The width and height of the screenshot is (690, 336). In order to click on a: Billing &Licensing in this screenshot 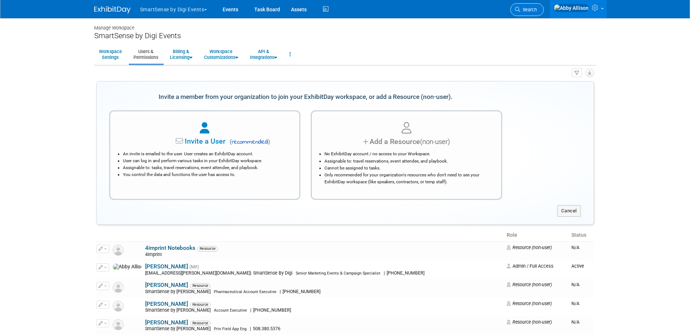, I will do `click(181, 54)`.